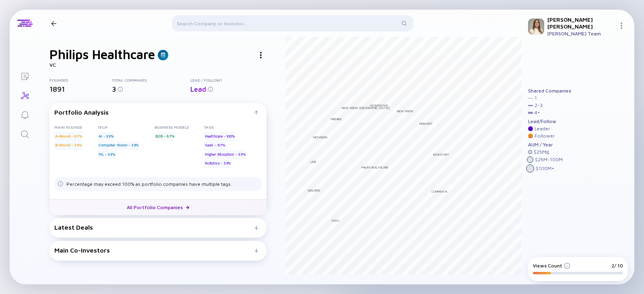 The height and width of the screenshot is (294, 644). Describe the element at coordinates (68, 145) in the screenshot. I see `div: B-Round - 33%` at that location.